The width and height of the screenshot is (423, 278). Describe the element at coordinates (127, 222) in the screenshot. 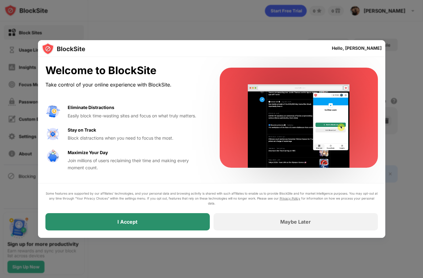

I see `div: I Accept` at that location.